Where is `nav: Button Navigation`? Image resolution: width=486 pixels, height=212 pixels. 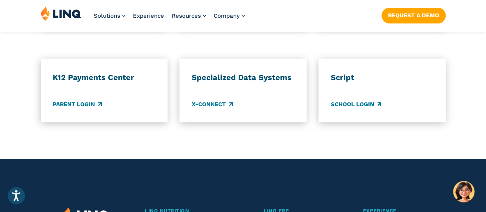
nav: Button Navigation is located at coordinates (414, 15).